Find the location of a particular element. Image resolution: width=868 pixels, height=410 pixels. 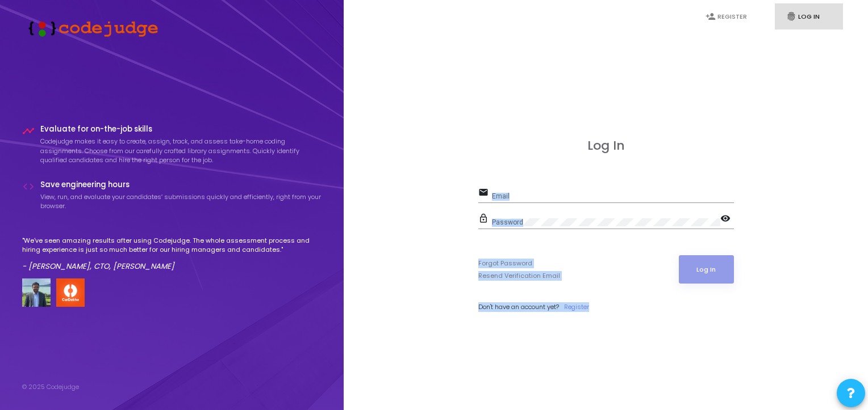

div: © 2025 Codejudge is located at coordinates (50, 387).